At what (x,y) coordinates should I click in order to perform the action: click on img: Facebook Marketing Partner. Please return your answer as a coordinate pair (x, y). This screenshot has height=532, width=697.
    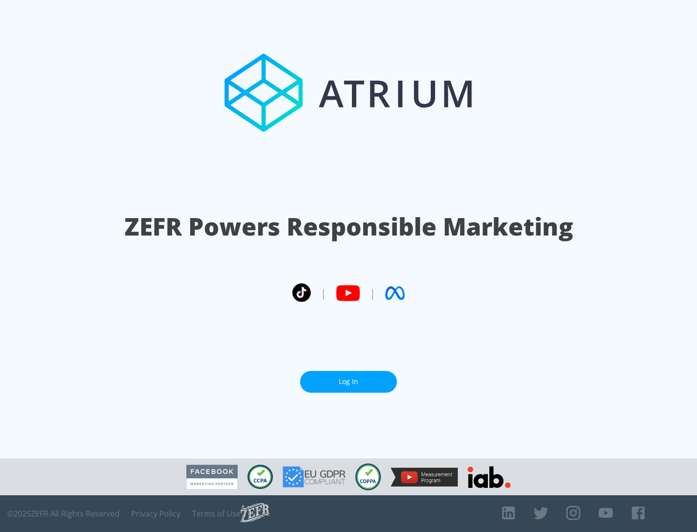
    Looking at the image, I should click on (212, 477).